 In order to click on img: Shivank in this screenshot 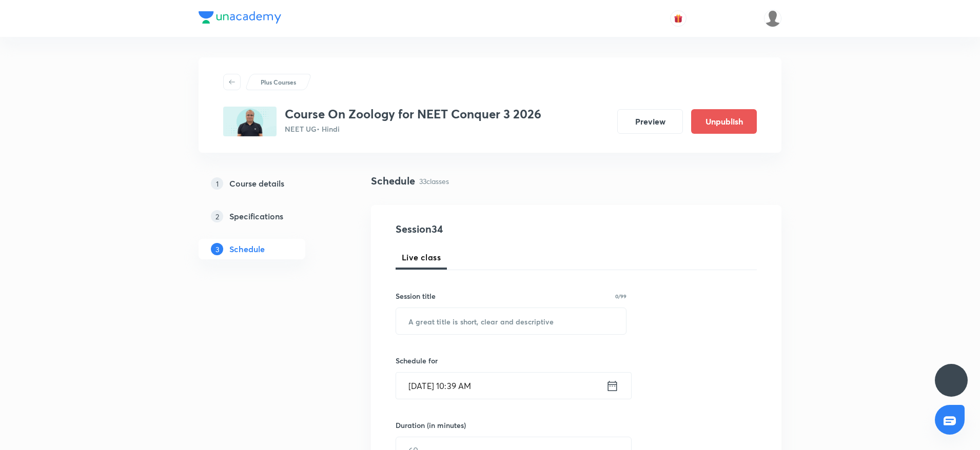, I will do `click(773, 19)`.